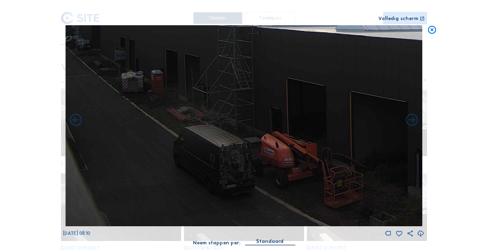 The width and height of the screenshot is (488, 251). What do you see at coordinates (412, 121) in the screenshot?
I see `i: Back` at bounding box center [412, 121].